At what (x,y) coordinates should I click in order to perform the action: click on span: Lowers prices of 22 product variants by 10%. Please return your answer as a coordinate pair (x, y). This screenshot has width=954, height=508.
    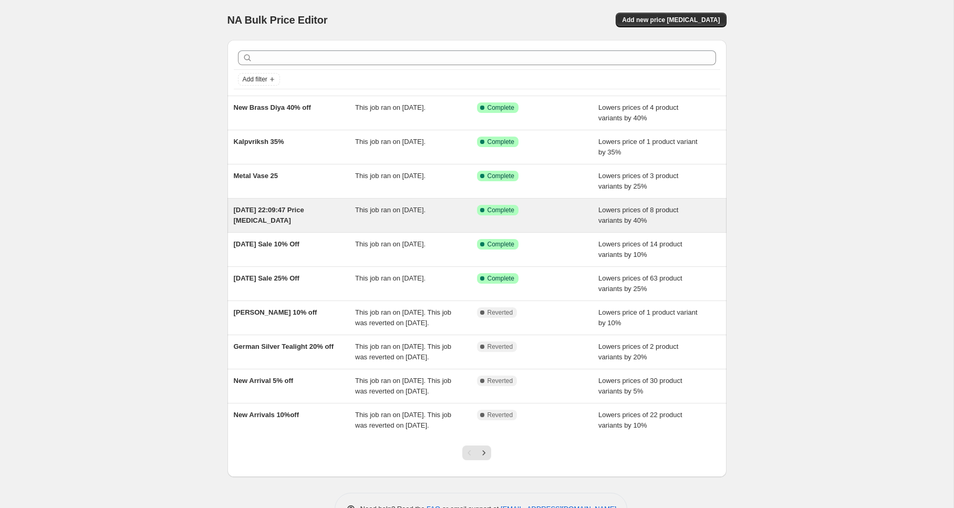
    Looking at the image, I should click on (640, 420).